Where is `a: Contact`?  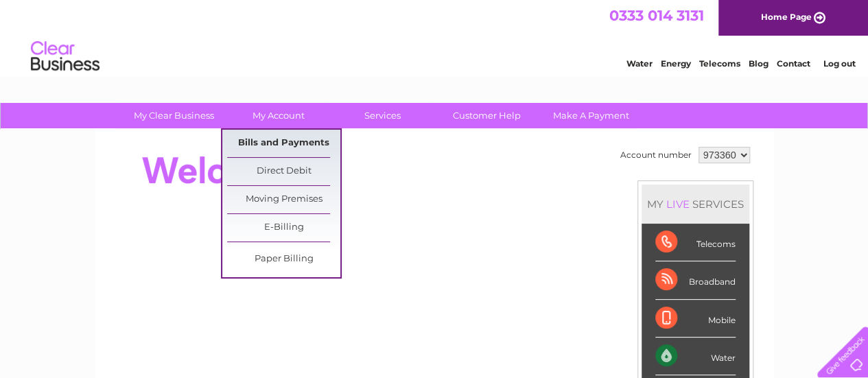
a: Contact is located at coordinates (794, 63).